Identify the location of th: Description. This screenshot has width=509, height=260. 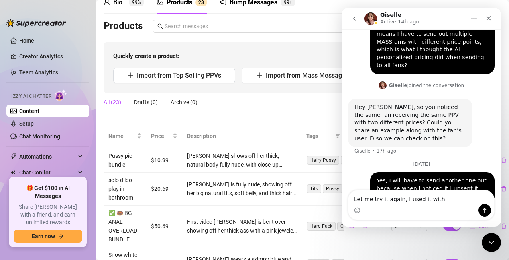
(241, 136).